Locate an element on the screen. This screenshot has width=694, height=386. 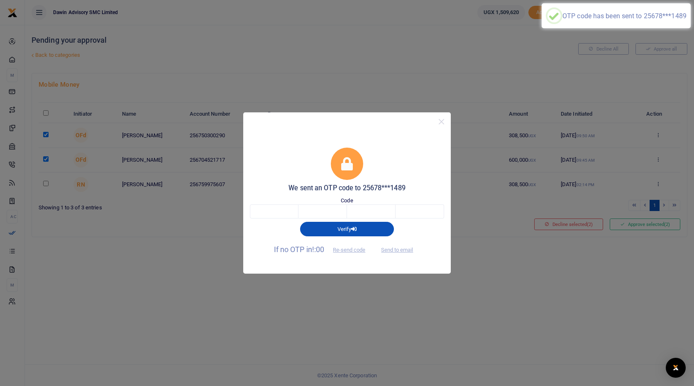
button: Close is located at coordinates (441, 122).